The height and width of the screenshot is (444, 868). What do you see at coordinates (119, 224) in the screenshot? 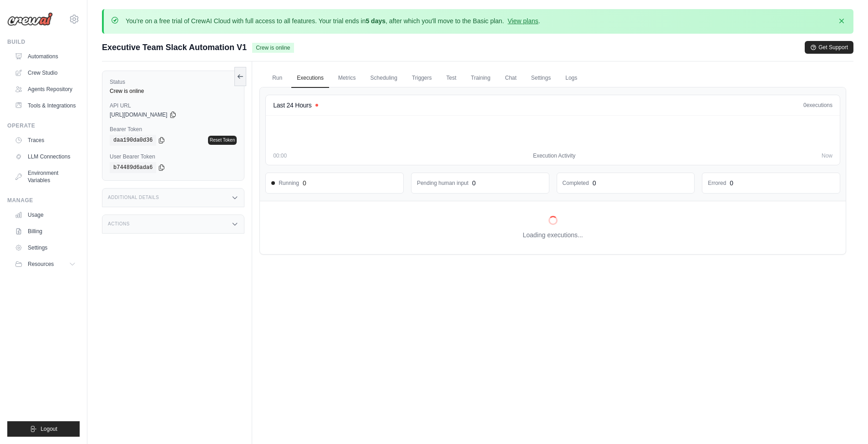
I see `h3: Actions` at bounding box center [119, 224].